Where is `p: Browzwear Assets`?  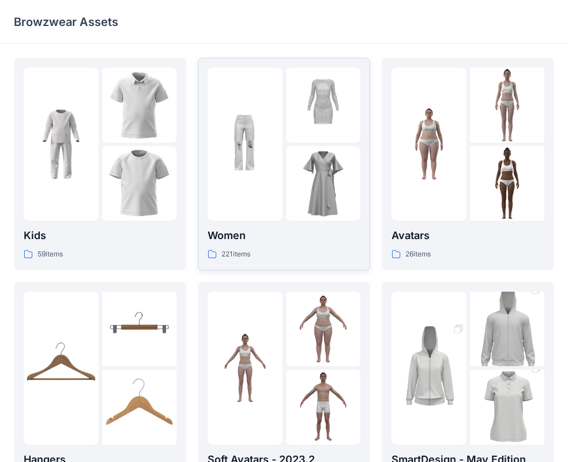 p: Browzwear Assets is located at coordinates (66, 22).